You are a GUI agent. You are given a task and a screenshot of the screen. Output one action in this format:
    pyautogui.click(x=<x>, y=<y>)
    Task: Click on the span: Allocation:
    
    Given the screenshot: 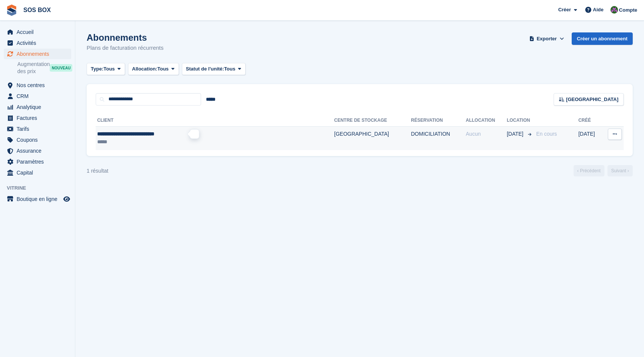 What is the action you would take?
    pyautogui.click(x=145, y=69)
    